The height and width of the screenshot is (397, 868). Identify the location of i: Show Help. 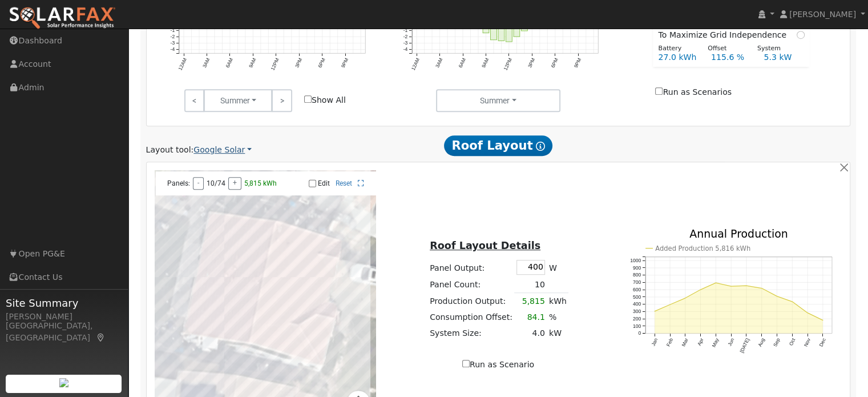
(541, 146).